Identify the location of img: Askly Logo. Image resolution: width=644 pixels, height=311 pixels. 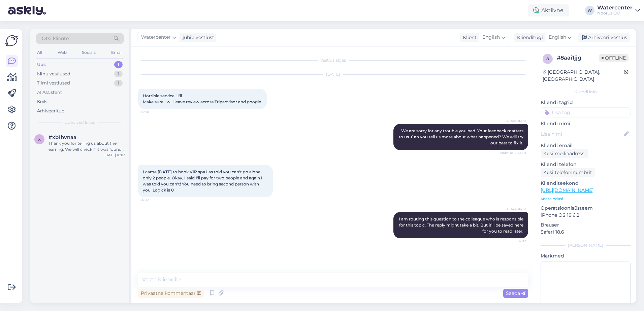
(12, 41).